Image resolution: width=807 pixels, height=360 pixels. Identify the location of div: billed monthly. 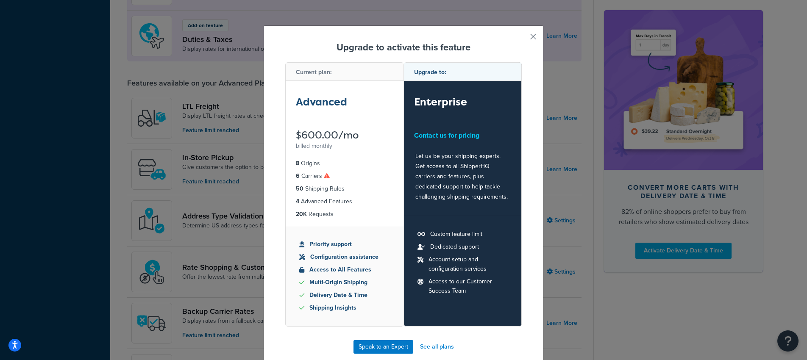
(345, 146).